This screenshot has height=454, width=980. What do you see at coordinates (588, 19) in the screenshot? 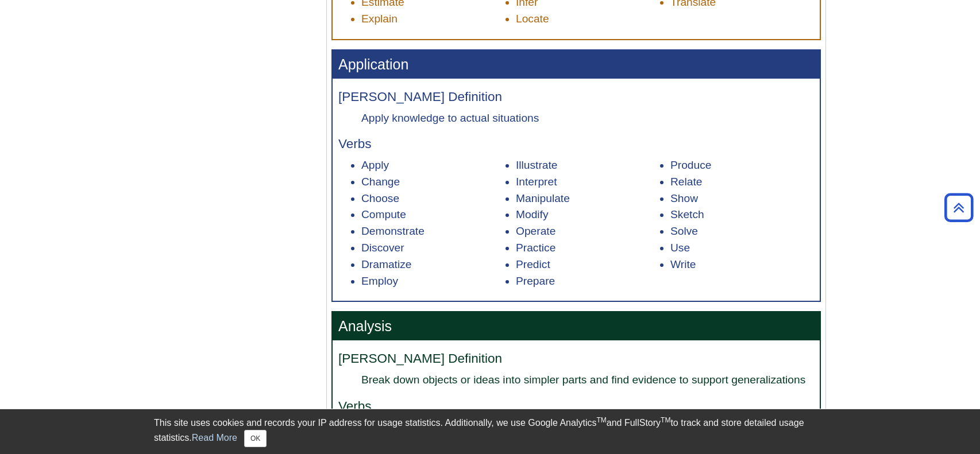
I see `li: Locate` at bounding box center [588, 19].